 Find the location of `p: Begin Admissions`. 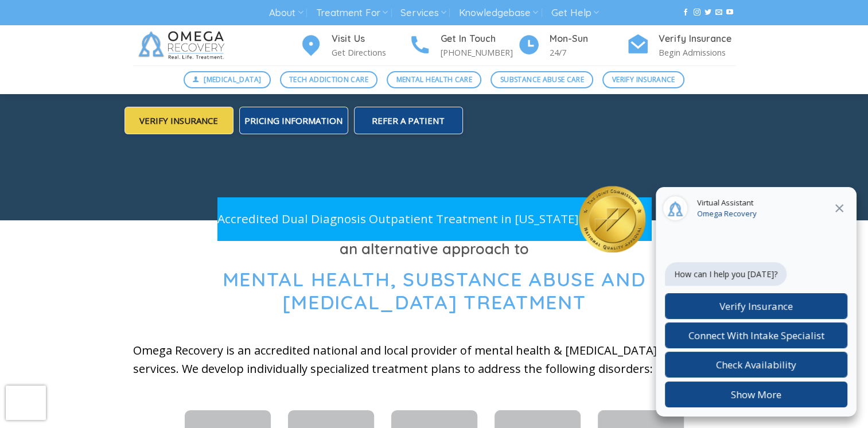

p: Begin Admissions is located at coordinates (697, 52).